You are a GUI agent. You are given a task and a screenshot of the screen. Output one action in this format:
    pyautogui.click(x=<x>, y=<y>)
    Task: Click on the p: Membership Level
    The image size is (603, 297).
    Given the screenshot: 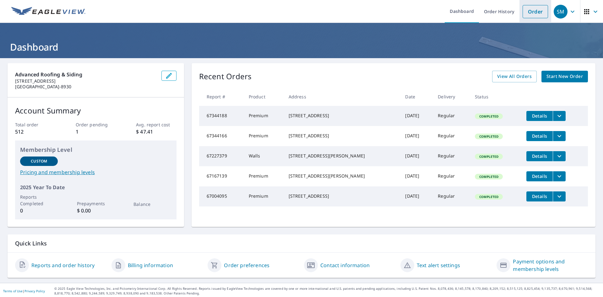 What is the action you would take?
    pyautogui.click(x=96, y=150)
    